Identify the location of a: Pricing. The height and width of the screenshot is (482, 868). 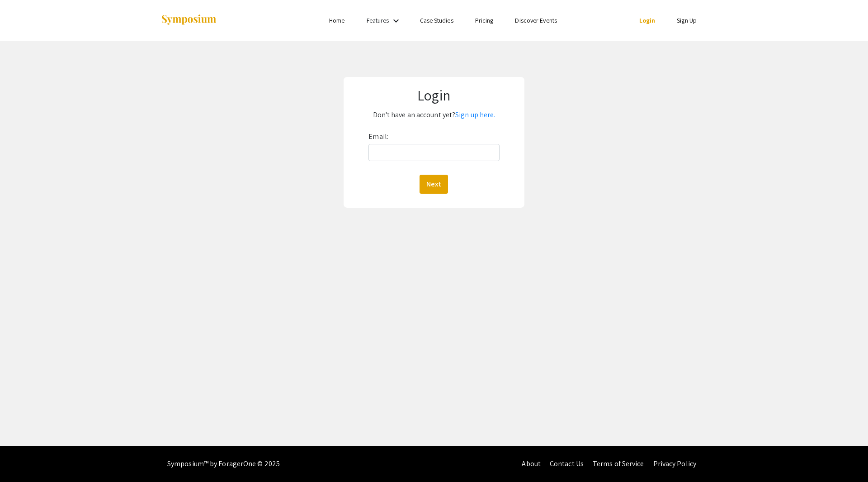
(484, 20).